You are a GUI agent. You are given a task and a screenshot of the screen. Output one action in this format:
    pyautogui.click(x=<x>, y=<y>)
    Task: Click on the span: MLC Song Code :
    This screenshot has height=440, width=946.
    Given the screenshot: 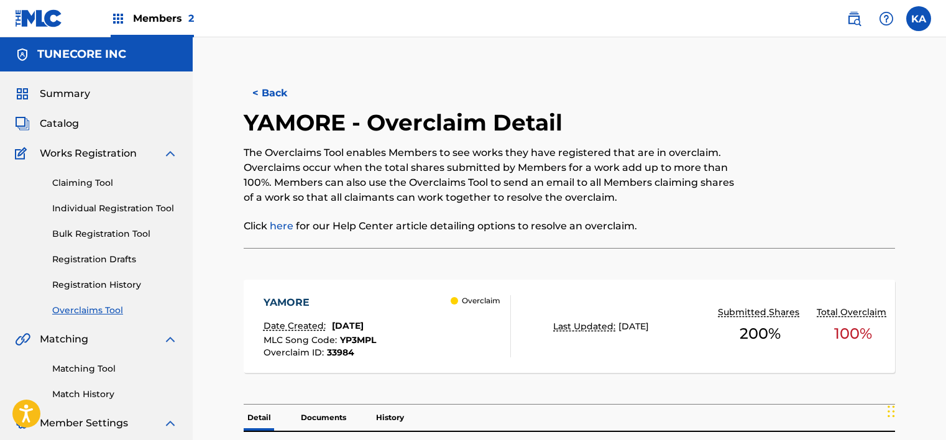 What is the action you would take?
    pyautogui.click(x=301, y=340)
    